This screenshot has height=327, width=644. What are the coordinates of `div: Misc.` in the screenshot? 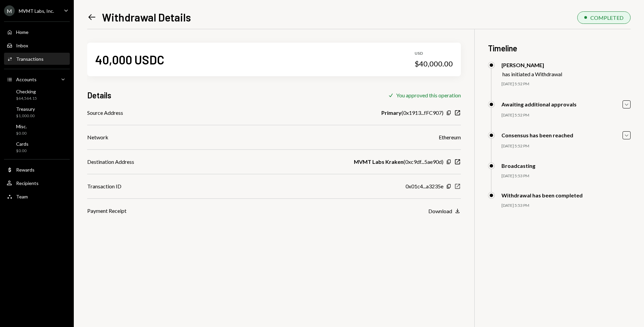 It's located at (21, 126).